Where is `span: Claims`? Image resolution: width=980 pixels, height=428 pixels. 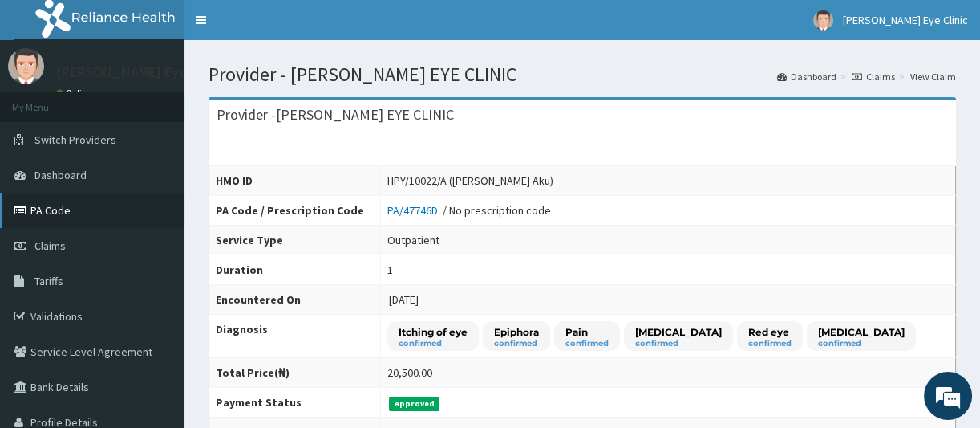 span: Claims is located at coordinates (50, 245).